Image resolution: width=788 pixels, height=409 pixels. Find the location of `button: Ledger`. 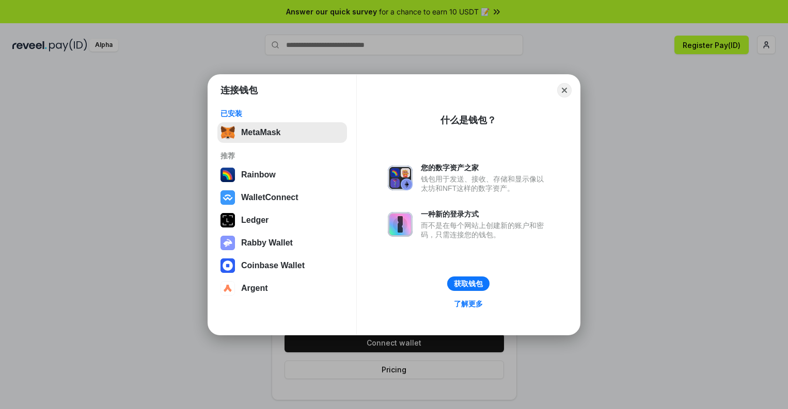

button: Ledger is located at coordinates (282, 220).